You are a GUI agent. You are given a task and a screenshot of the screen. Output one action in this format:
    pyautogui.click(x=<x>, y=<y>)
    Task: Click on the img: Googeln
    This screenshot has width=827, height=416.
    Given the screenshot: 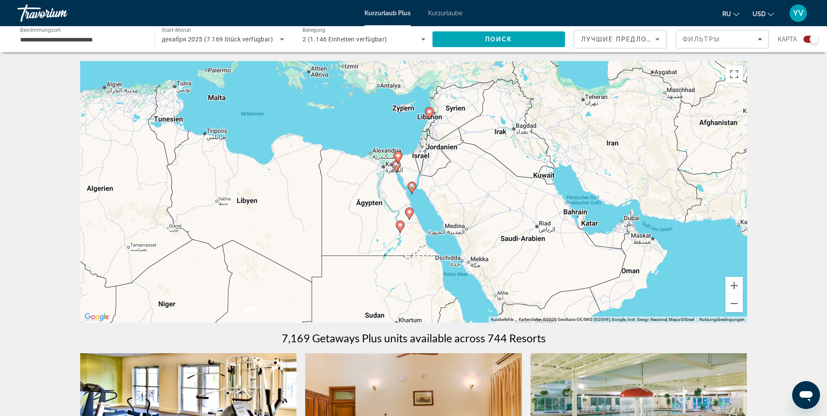 What is the action you would take?
    pyautogui.click(x=97, y=317)
    